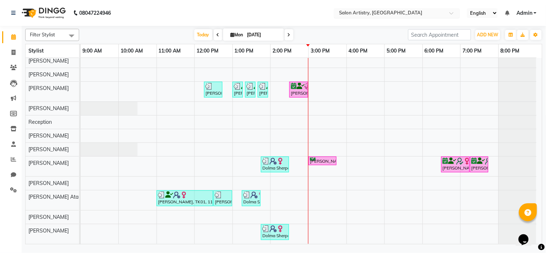 This screenshot has width=546, height=253. I want to click on a: 5:00 PM, so click(396, 51).